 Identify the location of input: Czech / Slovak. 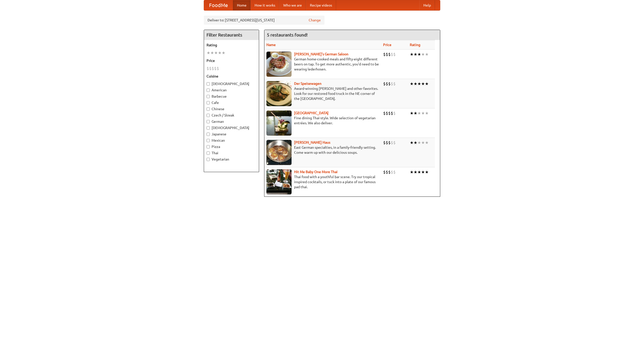
(208, 115).